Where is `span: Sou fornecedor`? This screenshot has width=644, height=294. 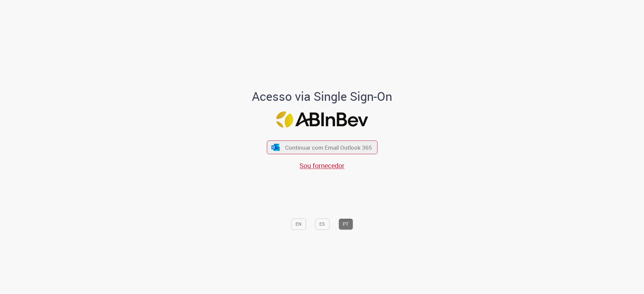 span: Sou fornecedor is located at coordinates (322, 166).